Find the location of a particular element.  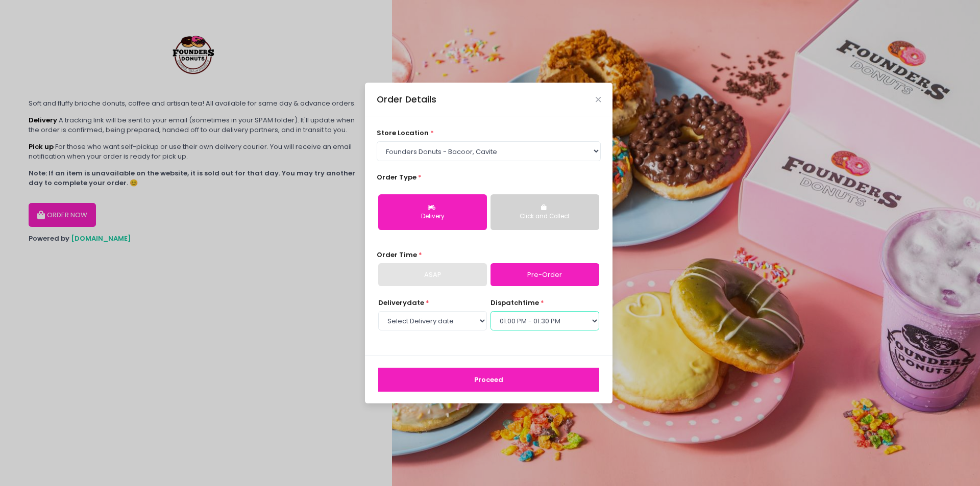

button: Click and Collect is located at coordinates (545, 213).